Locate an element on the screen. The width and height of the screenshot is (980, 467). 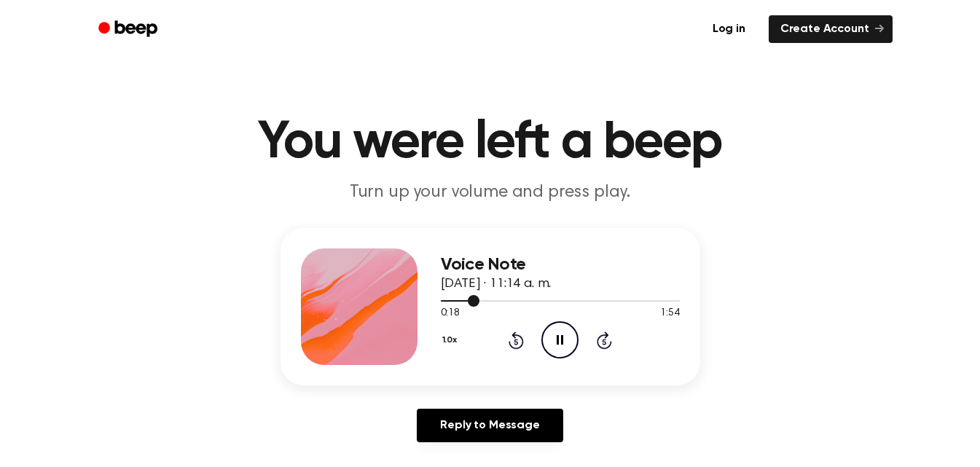
a: Create Account is located at coordinates (831, 29).